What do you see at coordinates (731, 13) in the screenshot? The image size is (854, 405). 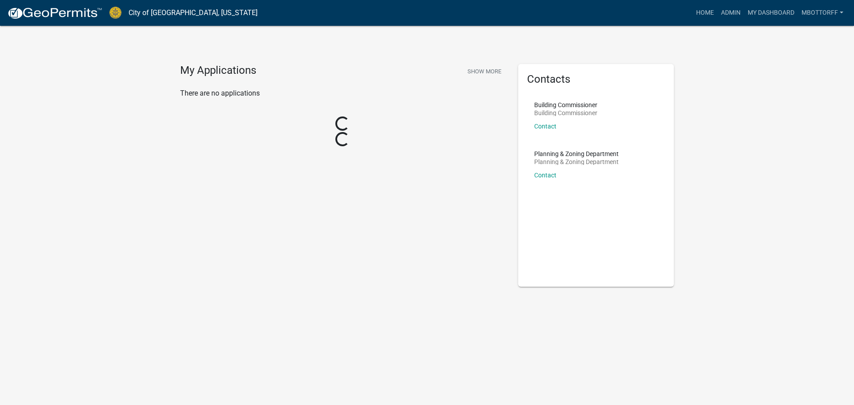 I see `a: Admin` at bounding box center [731, 13].